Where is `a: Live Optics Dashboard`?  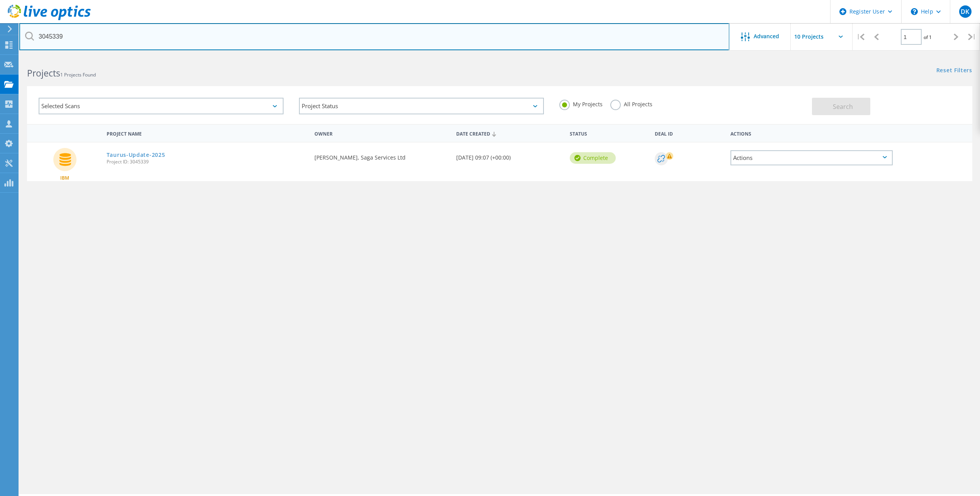
a: Live Optics Dashboard is located at coordinates (49, 19).